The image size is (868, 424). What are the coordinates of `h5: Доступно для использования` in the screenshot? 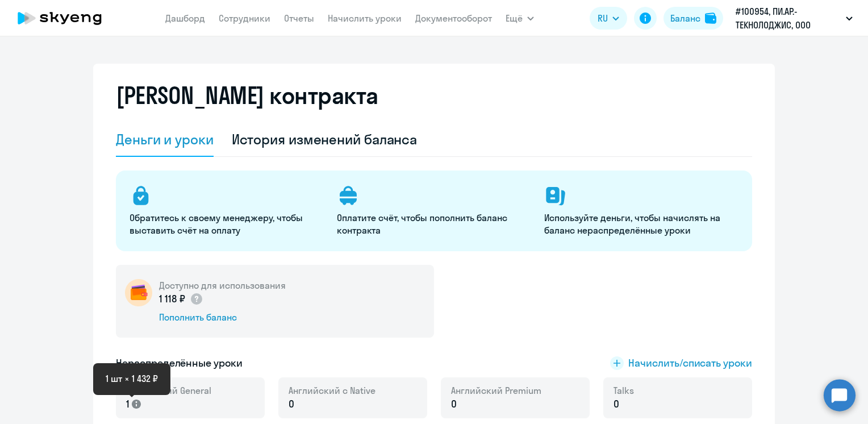 It's located at (222, 286).